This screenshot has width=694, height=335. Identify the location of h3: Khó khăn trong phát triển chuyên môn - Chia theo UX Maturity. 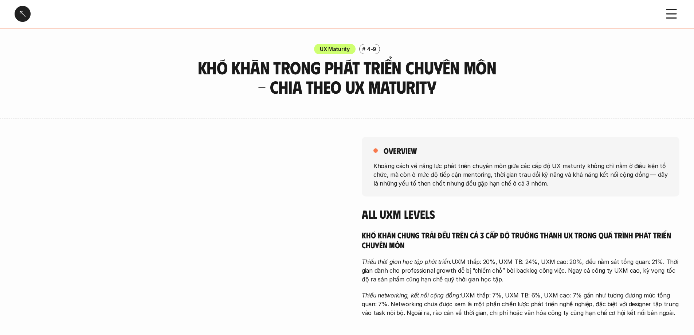
(347, 77).